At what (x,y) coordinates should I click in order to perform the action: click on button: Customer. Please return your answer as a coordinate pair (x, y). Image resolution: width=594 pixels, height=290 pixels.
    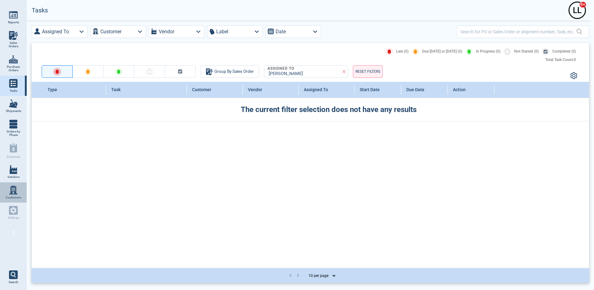
    Looking at the image, I should click on (118, 32).